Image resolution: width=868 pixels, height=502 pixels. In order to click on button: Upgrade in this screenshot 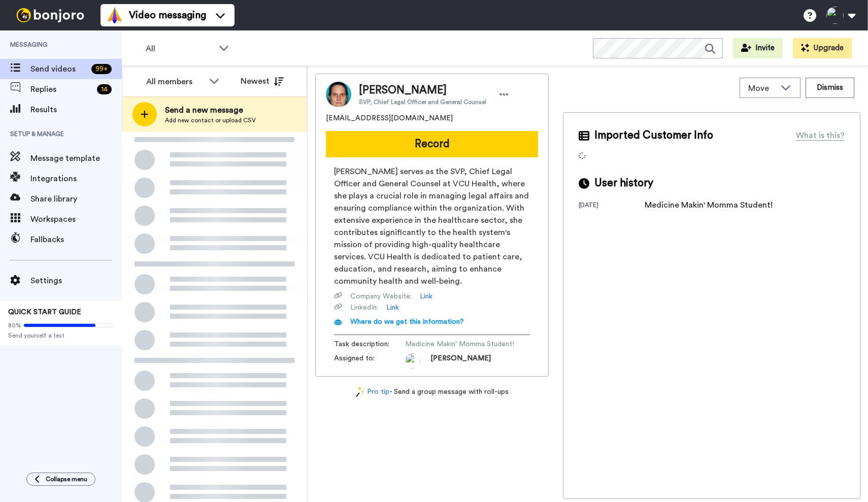, I will do `click(822, 49)`.